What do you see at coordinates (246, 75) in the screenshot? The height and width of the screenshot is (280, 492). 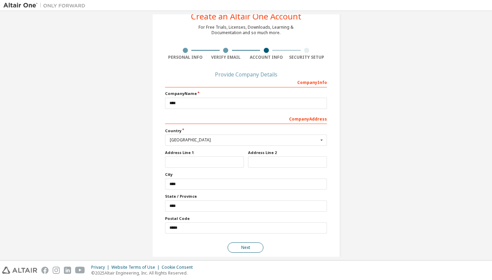 I see `div: Provide Company Details` at bounding box center [246, 75].